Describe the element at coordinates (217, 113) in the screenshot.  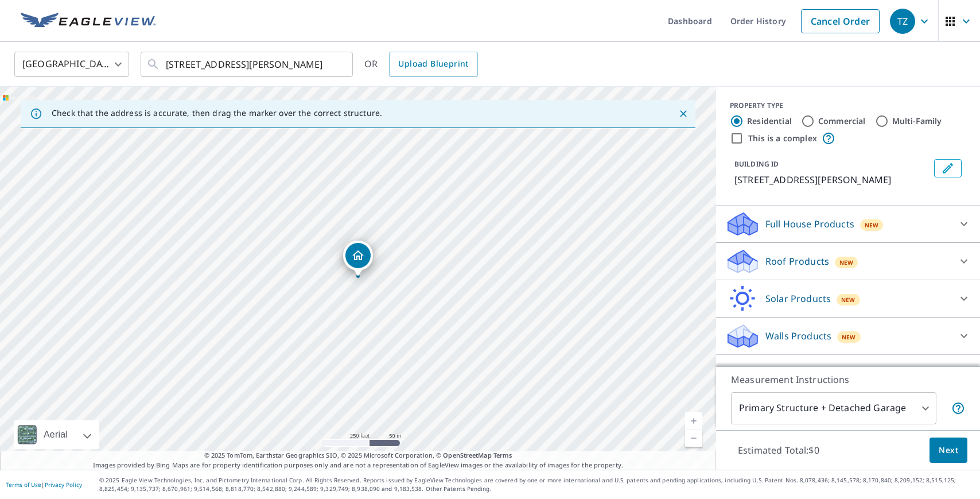
I see `p: Check that the address is accurate, then drag the marker over the correct structure.` at that location.